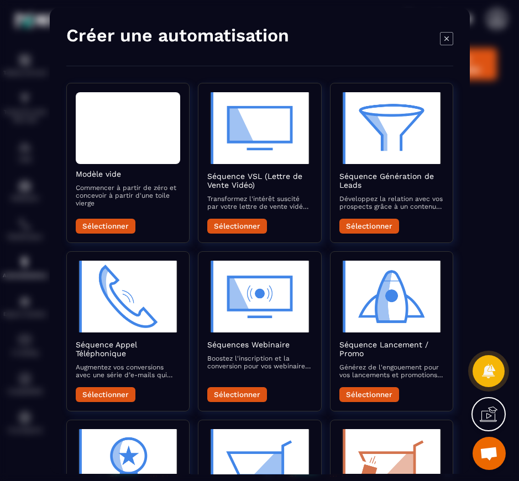  Describe the element at coordinates (259, 181) in the screenshot. I see `h2: Séquence VSL (Lettre de Vente Vidéo)` at that location.